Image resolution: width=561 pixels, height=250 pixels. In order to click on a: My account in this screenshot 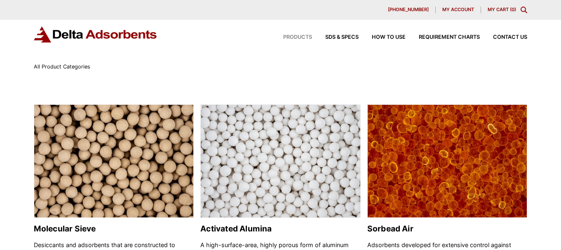, I will do `click(459, 10)`.